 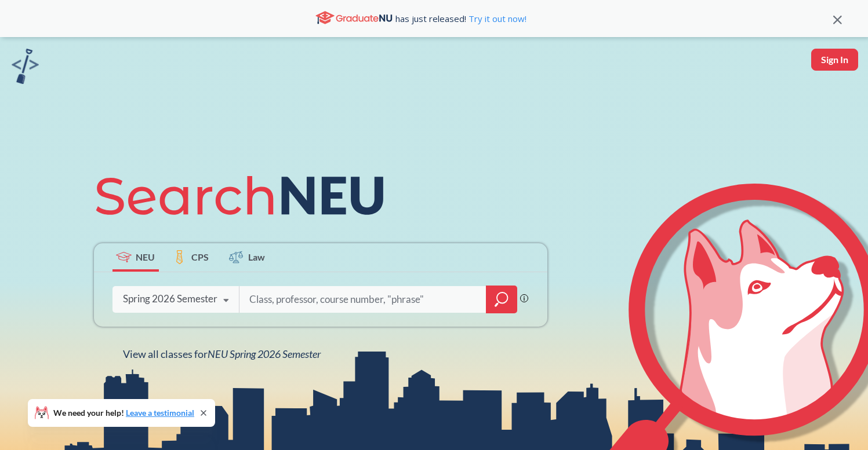 What do you see at coordinates (502, 300) in the screenshot?
I see `div: magnifying glass` at bounding box center [502, 300].